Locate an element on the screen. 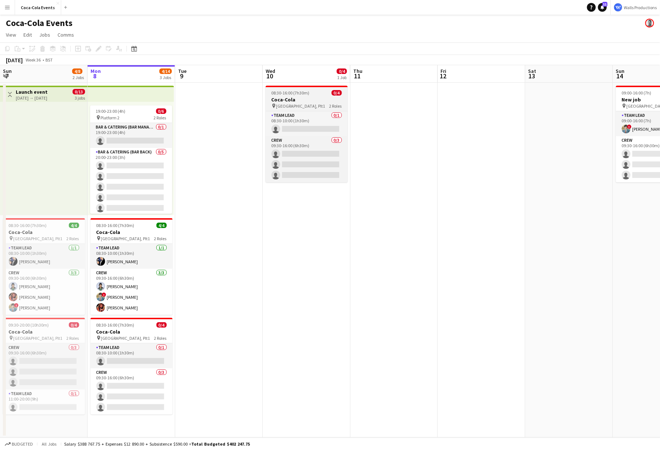 This screenshot has height=450, width=660. div: 1 Job is located at coordinates (342, 77).